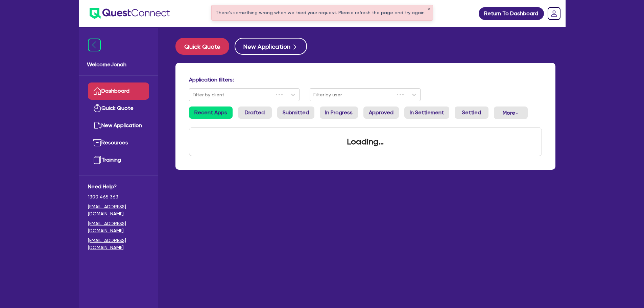 The height and width of the screenshot is (308, 644). Describe the element at coordinates (97, 143) in the screenshot. I see `img: resources` at that location.